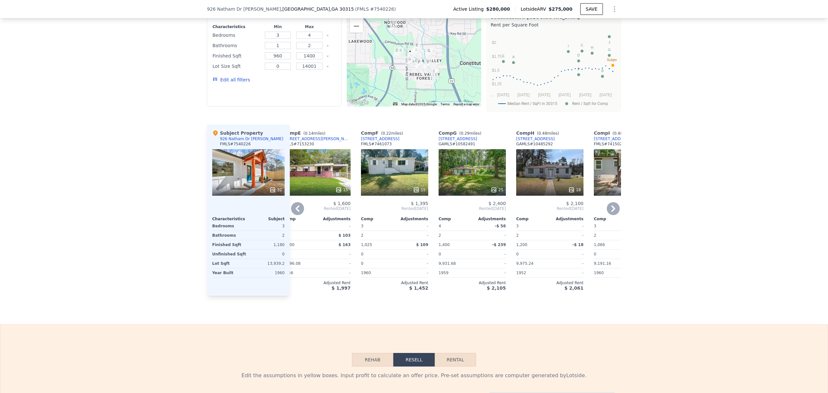 This screenshot has height=393, width=828. What do you see at coordinates (387, 133) in the screenshot?
I see `span: 0.22` at bounding box center [387, 133].